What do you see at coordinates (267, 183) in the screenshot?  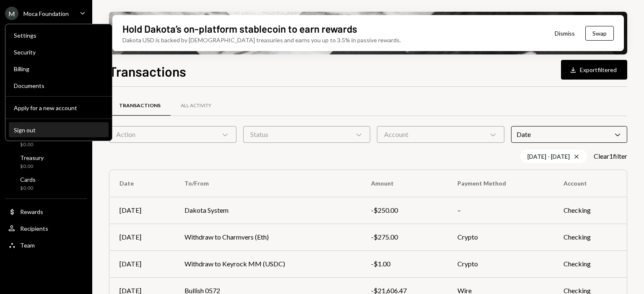 I see `th: To/From` at bounding box center [267, 183].